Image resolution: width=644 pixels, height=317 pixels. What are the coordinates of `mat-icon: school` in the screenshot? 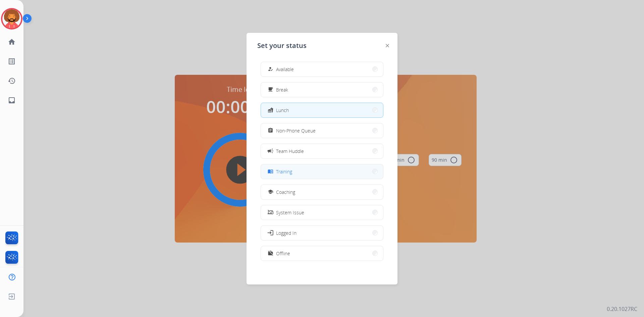 It's located at (270, 192).